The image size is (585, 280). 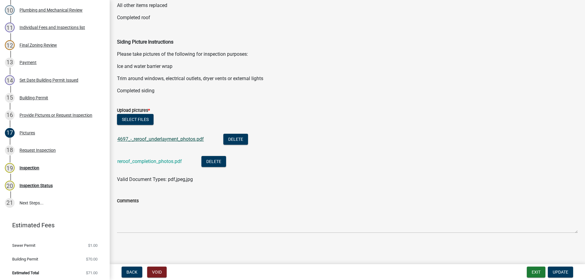 I want to click on div: 17, so click(x=10, y=133).